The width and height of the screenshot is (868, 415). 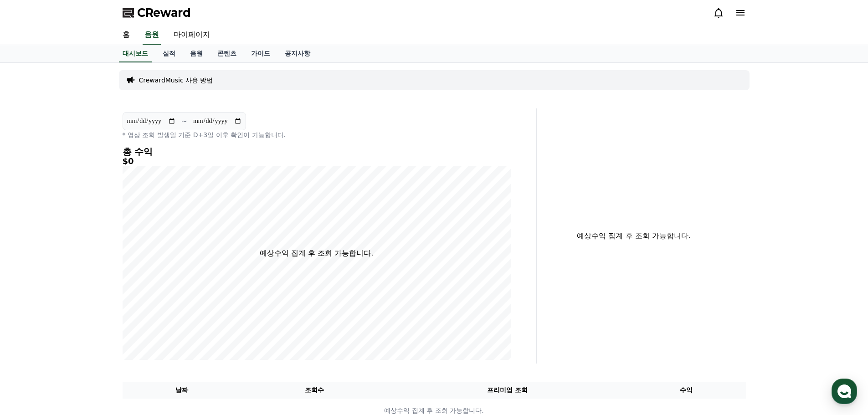 What do you see at coordinates (176, 80) in the screenshot?
I see `p: CrewardMusic 사용 방법` at bounding box center [176, 80].